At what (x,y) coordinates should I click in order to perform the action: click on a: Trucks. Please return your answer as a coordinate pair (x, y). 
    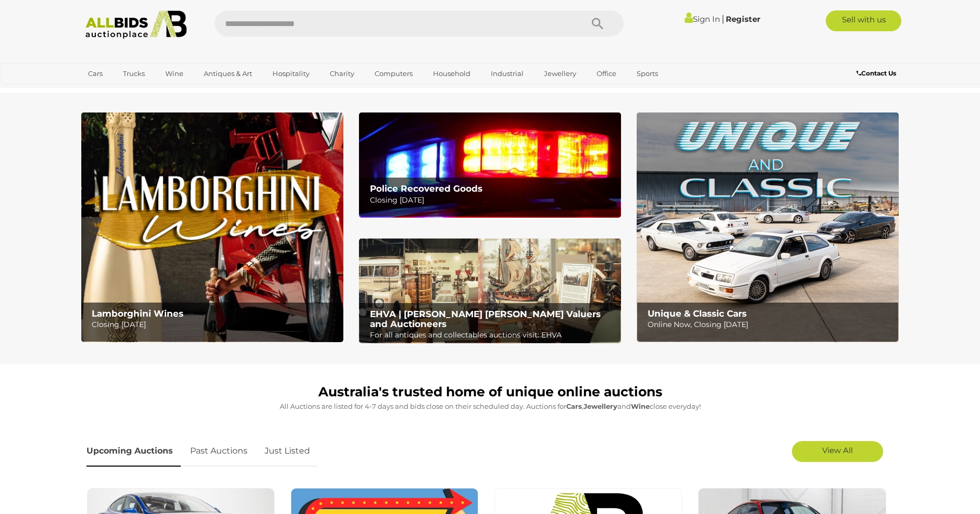
    Looking at the image, I should click on (134, 73).